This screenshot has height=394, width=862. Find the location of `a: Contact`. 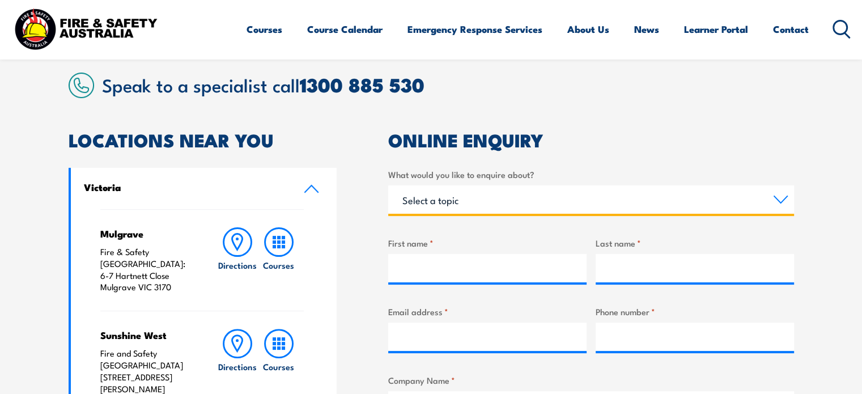

a: Contact is located at coordinates (791, 29).